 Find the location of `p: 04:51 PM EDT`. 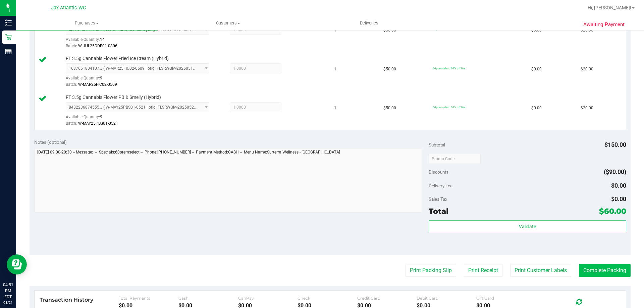

p: 04:51 PM EDT is located at coordinates (8, 291).